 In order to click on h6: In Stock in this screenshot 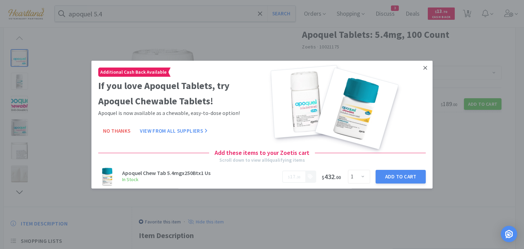, I will do `click(200, 179)`.